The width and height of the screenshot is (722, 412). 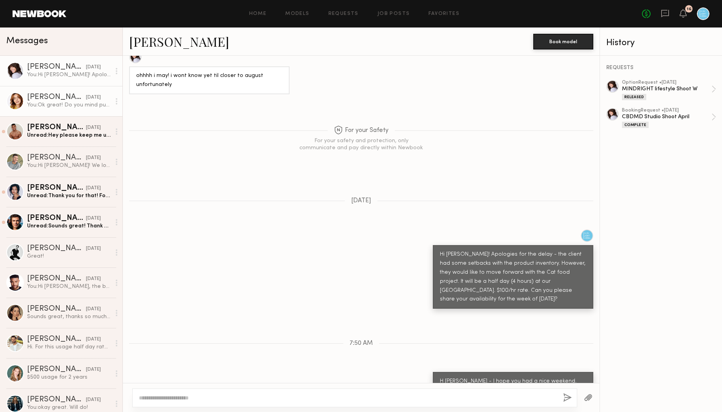 I want to click on div: Released, so click(x=634, y=97).